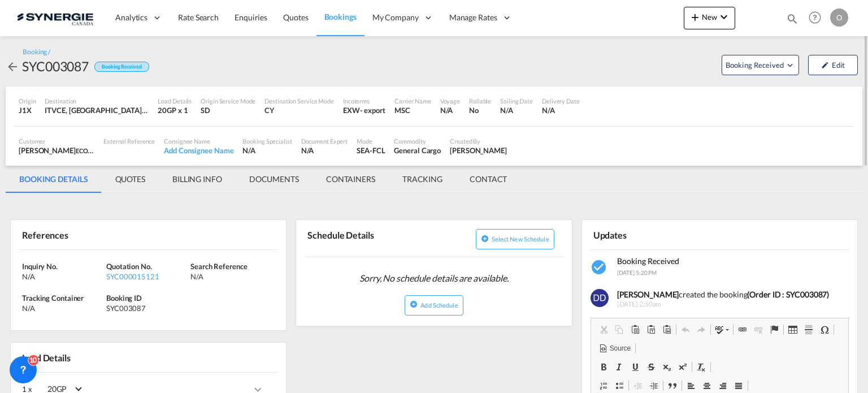 Image resolution: width=868 pixels, height=393 pixels. Describe the element at coordinates (515, 239) in the screenshot. I see `button: icon-plus-circleSelect new schedule` at that location.